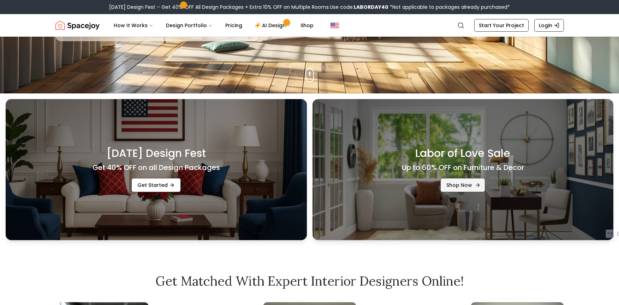 This screenshot has width=619, height=305. Describe the element at coordinates (463, 185) in the screenshot. I see `a: Shop Now` at that location.